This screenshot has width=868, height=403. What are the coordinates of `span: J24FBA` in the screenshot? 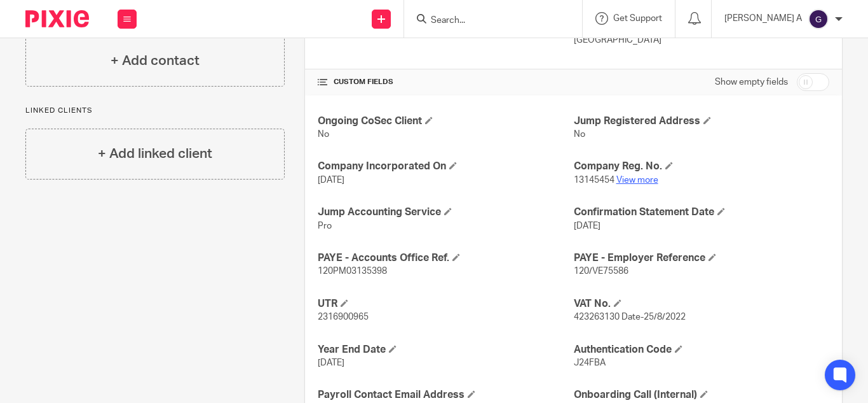 It's located at (590, 362).